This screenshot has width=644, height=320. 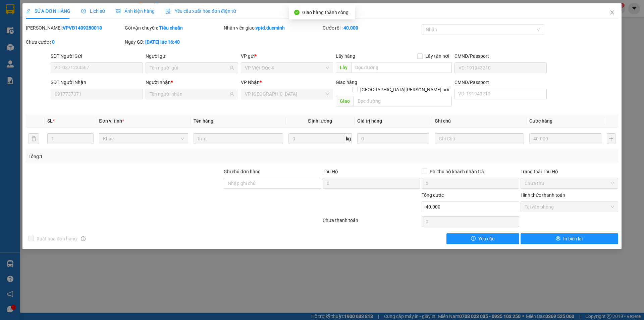 What do you see at coordinates (569, 207) in the screenshot?
I see `span: Tại văn phòng` at bounding box center [569, 207].